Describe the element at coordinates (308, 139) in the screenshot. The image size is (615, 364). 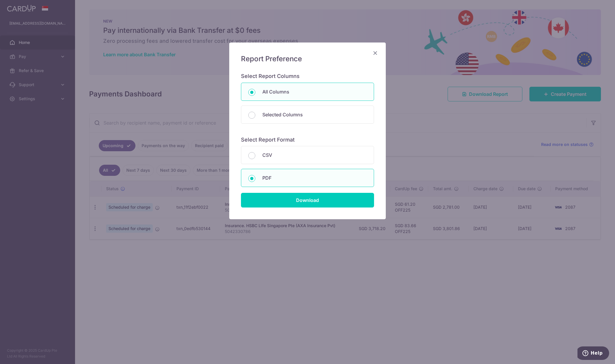
I see `h6: Select Report Format` at that location.